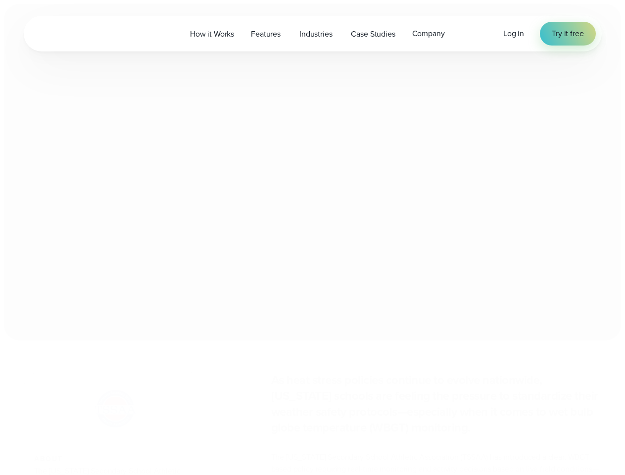  I want to click on span: Company, so click(428, 34).